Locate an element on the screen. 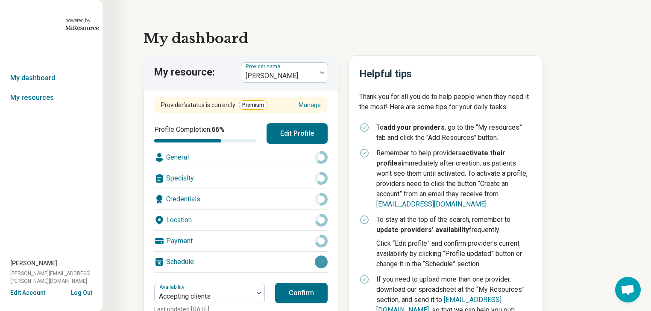  h2: Helpful tips is located at coordinates (446, 74).